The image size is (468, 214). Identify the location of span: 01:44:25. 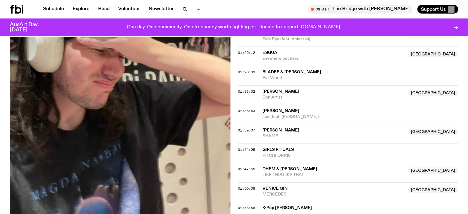
(247, 150).